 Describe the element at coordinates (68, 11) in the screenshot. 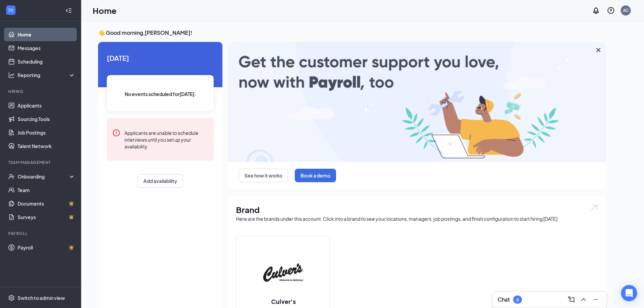

I see `svg: Collapse` at that location.